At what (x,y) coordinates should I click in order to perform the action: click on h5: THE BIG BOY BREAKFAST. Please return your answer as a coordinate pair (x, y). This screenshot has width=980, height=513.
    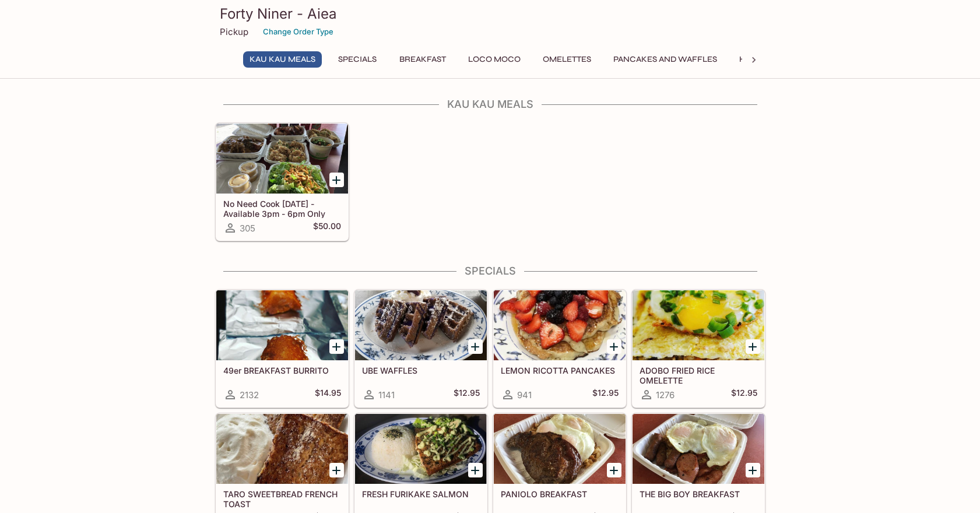
    Looking at the image, I should click on (698, 493).